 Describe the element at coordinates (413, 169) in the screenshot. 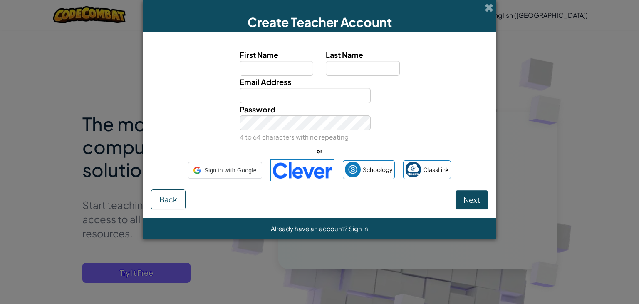

I see `img: classlink-logo-small.png` at that location.